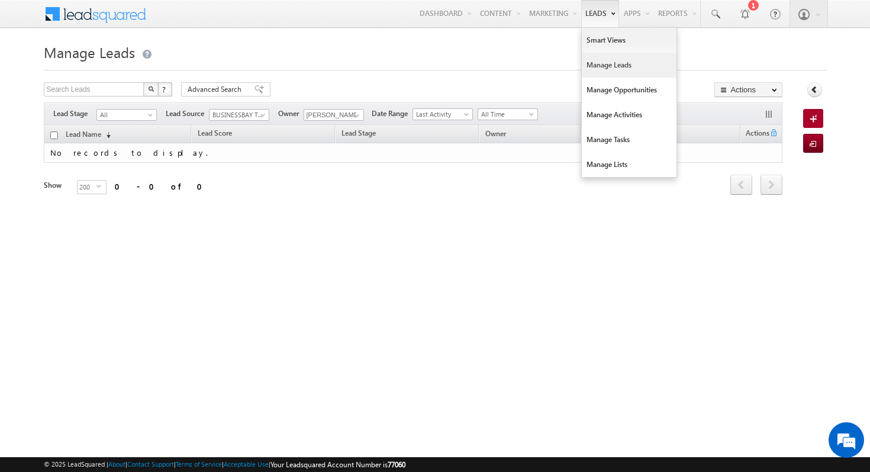 The image size is (870, 472). I want to click on span: All Time, so click(506, 114).